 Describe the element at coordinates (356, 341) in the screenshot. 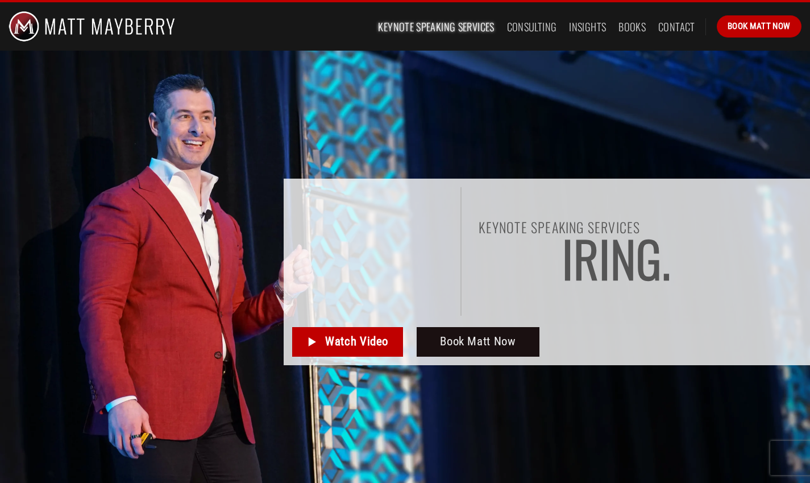

I see `span: Watch Video` at that location.